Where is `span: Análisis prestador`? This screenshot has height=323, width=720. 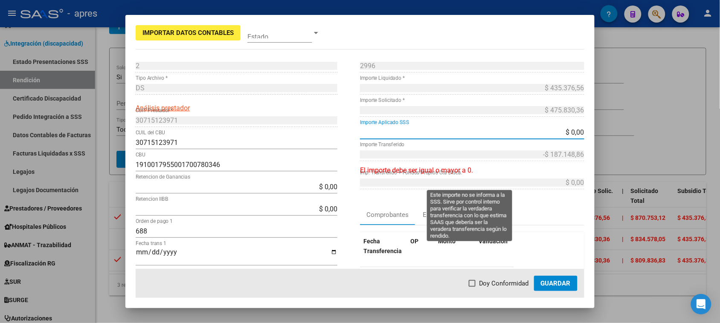 span: Análisis prestador is located at coordinates (163, 108).